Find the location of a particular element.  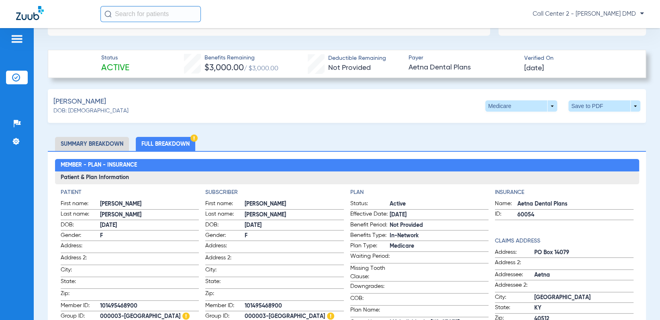

div: Chat Widget is located at coordinates (640, 301).